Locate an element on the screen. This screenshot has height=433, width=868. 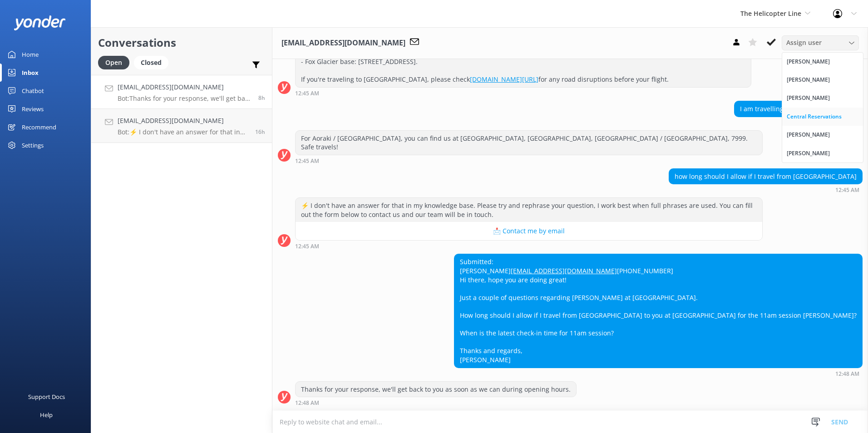
a: Closed is located at coordinates (154, 62).